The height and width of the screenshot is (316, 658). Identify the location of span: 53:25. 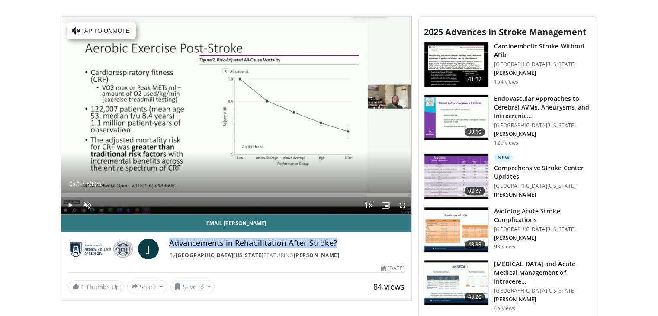
(93, 184).